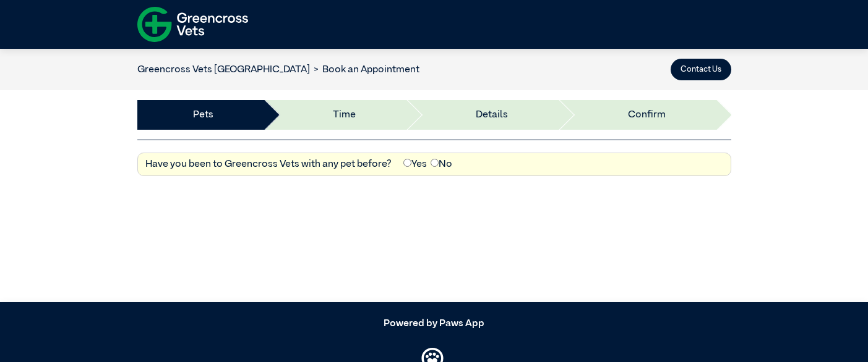 Image resolution: width=868 pixels, height=362 pixels. I want to click on nav: breadcrumb, so click(278, 70).